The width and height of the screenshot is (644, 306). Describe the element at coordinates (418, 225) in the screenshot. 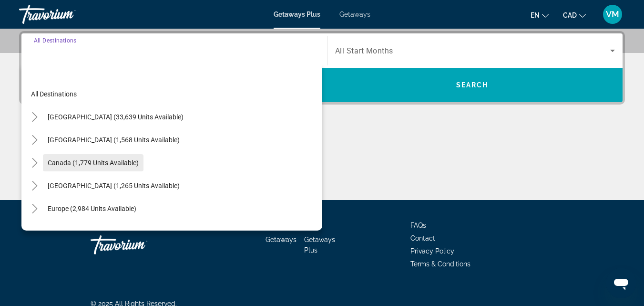

I see `a: FAQs` at that location.